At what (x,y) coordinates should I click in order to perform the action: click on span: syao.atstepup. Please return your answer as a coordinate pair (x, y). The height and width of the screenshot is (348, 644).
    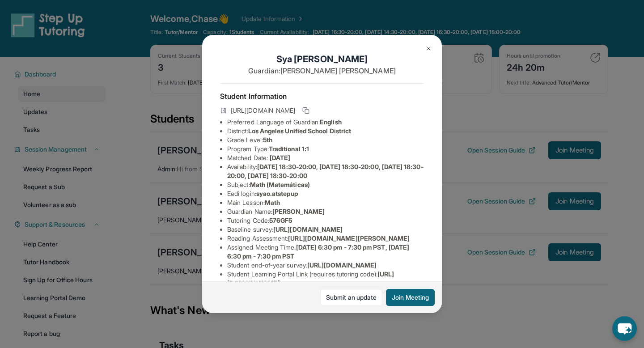
    Looking at the image, I should click on (277, 193).